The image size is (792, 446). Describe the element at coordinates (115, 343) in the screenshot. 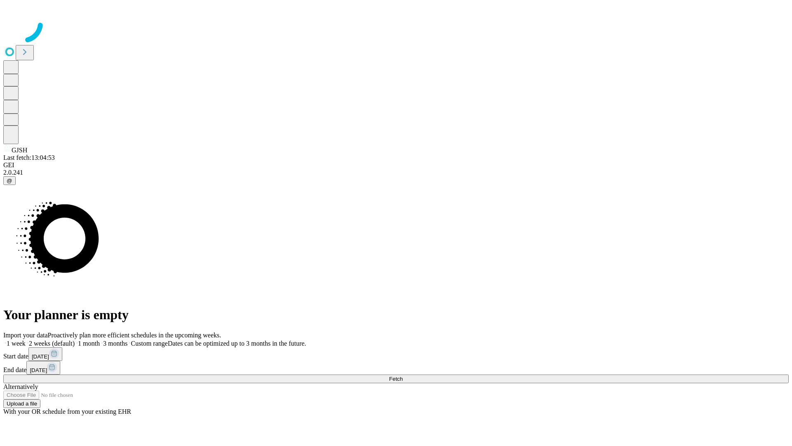

I see `span: 3 months` at that location.